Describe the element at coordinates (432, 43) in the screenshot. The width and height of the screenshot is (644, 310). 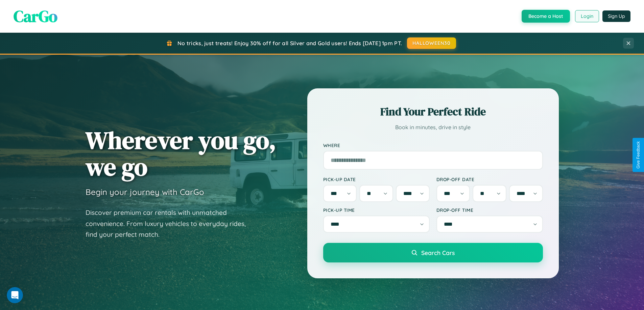
I see `button: HALLOWEEN30` at that location.